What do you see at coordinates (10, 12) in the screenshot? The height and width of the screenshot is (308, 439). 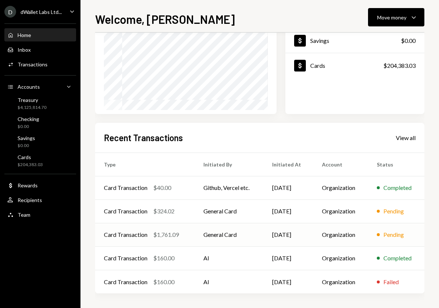 I see `div: D` at bounding box center [10, 12].